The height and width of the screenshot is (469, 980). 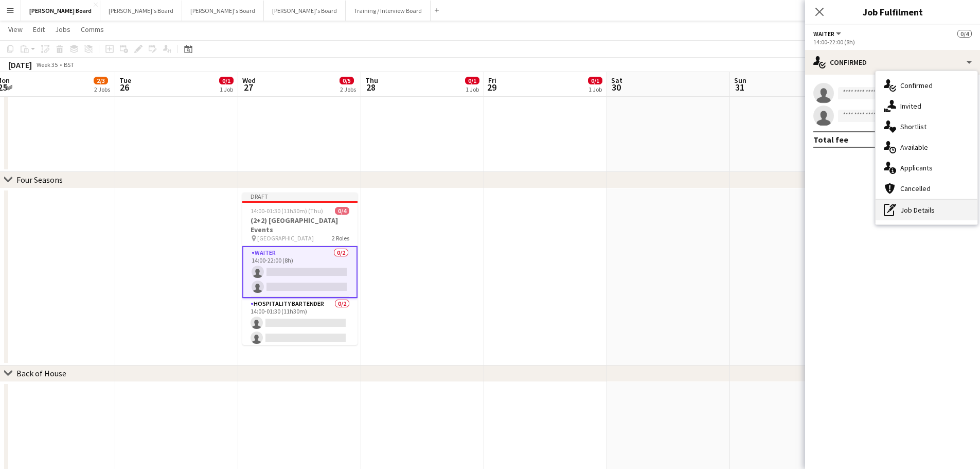 What do you see at coordinates (347, 80) in the screenshot?
I see `span: 0/5` at bounding box center [347, 80].